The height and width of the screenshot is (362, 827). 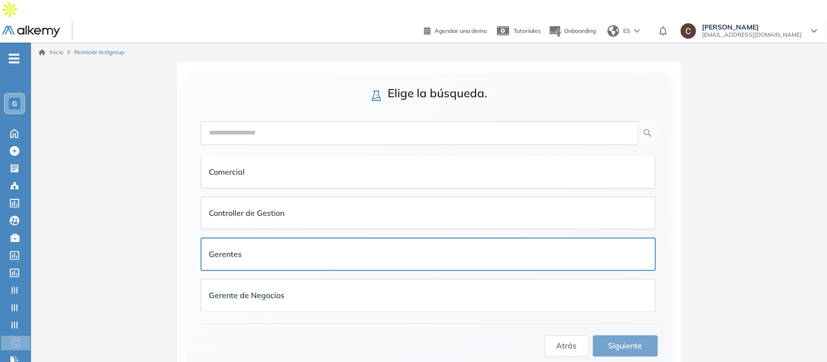 What do you see at coordinates (456, 30) in the screenshot?
I see `a: Agendar una demo` at bounding box center [456, 30].